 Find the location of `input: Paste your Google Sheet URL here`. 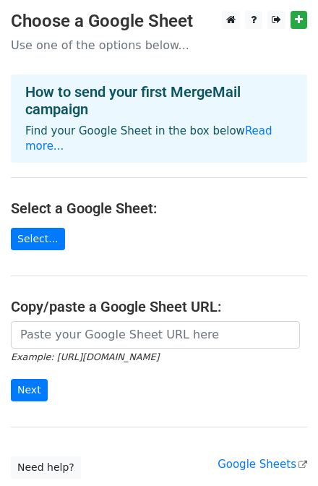

input: Paste your Google Sheet URL here is located at coordinates (156, 335).